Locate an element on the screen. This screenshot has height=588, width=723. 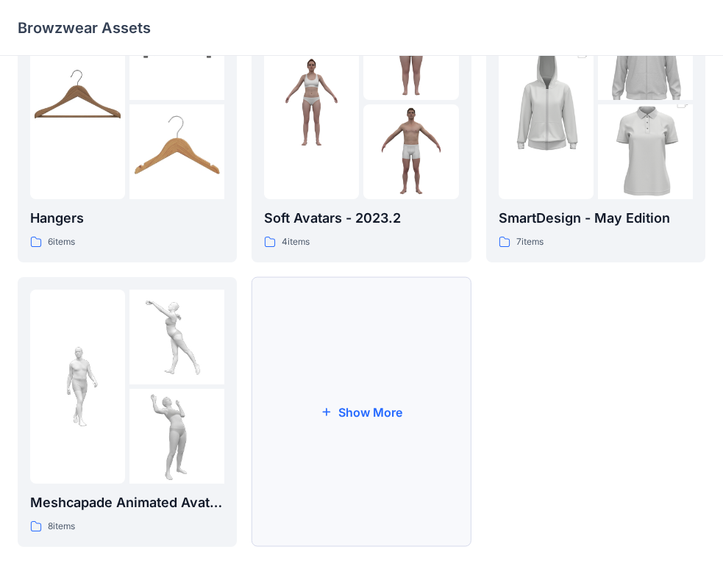
p: Browzwear Assets is located at coordinates (84, 28).